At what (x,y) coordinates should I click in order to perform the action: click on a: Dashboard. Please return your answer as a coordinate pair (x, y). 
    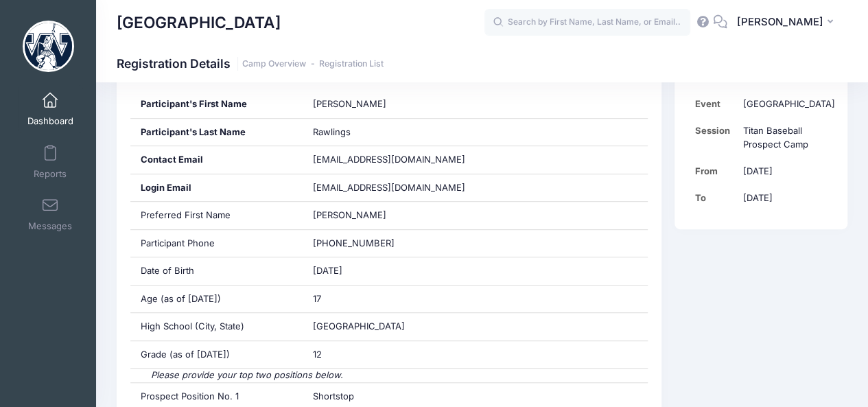
    Looking at the image, I should click on (50, 109).